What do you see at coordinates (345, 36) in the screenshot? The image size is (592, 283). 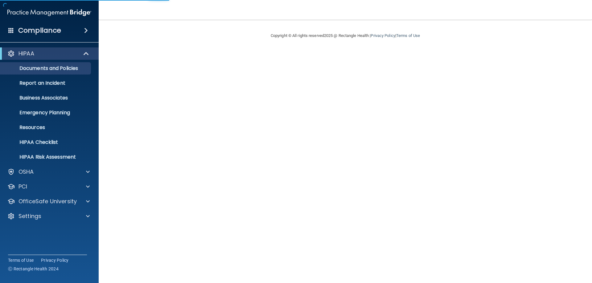 I see `div: Copyright © All rights reserved 2025 @ Rectangle Health | |` at bounding box center [345, 36].